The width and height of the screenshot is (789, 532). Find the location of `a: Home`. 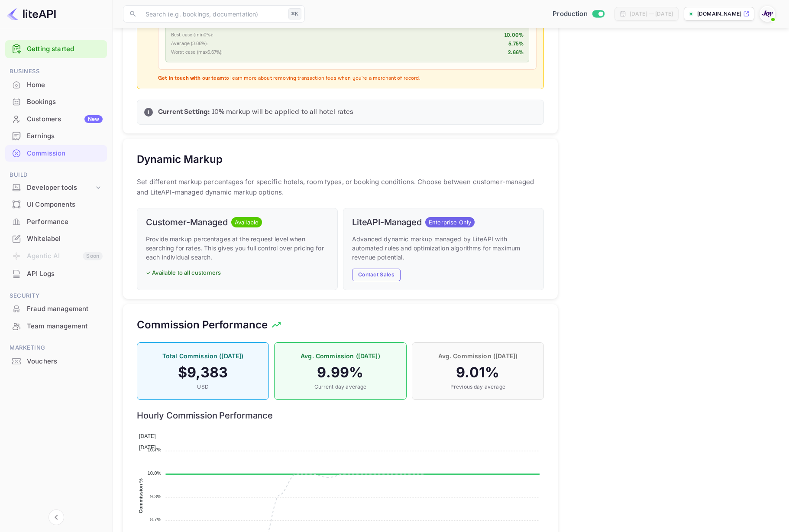

a: Home is located at coordinates (56, 85).